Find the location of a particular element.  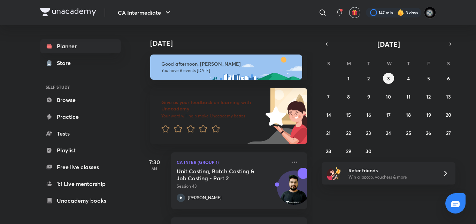

button: September 22, 2025 is located at coordinates (349, 133).